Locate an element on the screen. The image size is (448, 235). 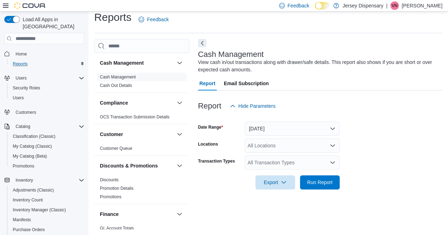
button: Hide Parameters is located at coordinates (252, 106).